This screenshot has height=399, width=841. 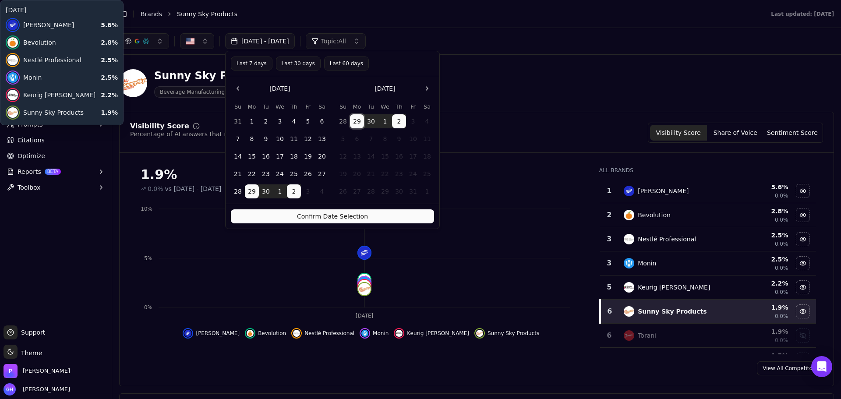 What do you see at coordinates (357, 121) in the screenshot?
I see `button: Monday, September 29th, 2025, selected` at bounding box center [357, 121].